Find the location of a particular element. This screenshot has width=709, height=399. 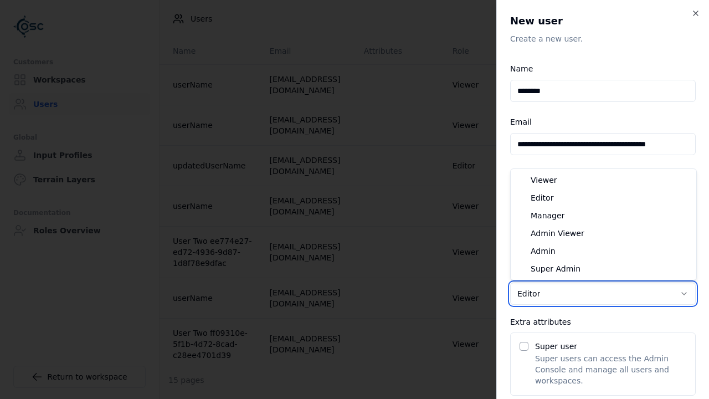

span: Viewer is located at coordinates (544, 180).